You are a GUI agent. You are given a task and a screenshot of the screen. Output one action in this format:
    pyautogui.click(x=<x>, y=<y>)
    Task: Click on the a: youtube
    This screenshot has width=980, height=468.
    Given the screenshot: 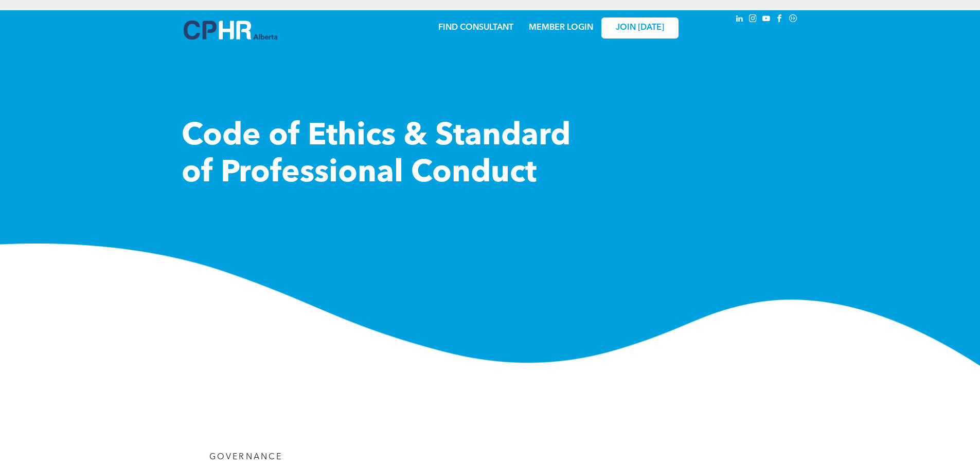 What is the action you would take?
    pyautogui.click(x=767, y=20)
    